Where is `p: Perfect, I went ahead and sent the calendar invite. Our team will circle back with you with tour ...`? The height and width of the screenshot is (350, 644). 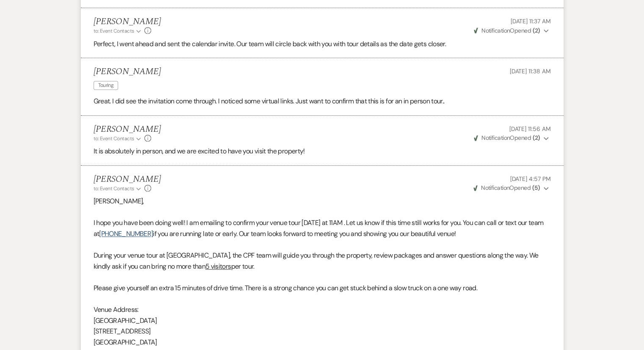 p: Perfect, I went ahead and sent the calendar invite. Our team will circle back with you with tour ... is located at coordinates (322, 44).